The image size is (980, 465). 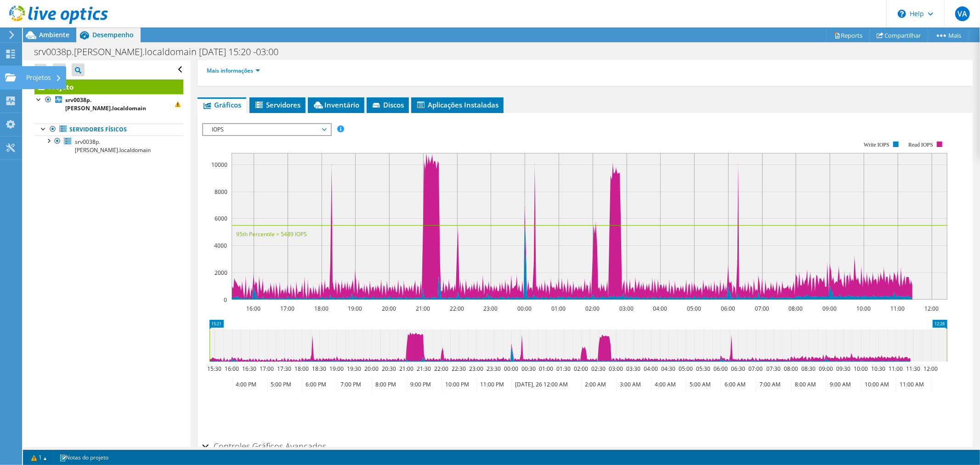 I want to click on a: Reports, so click(x=849, y=35).